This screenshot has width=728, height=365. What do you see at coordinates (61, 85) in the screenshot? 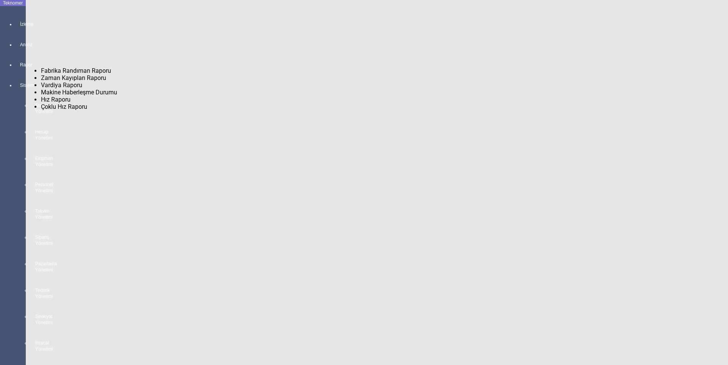
I see `span: Vardiya Raporu` at bounding box center [61, 85].